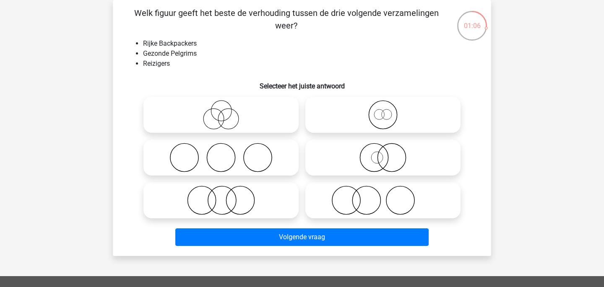 This screenshot has height=287, width=604. I want to click on div: 01:06, so click(472, 21).